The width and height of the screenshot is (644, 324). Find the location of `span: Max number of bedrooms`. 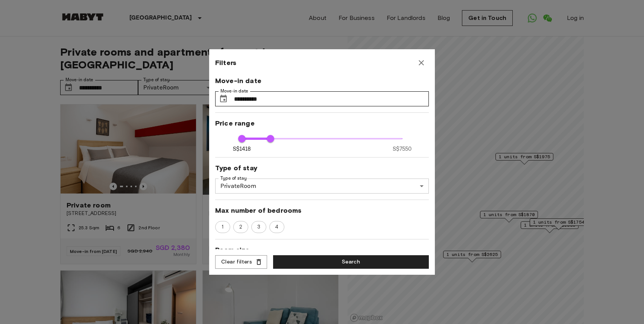

span: Max number of bedrooms is located at coordinates (322, 211).